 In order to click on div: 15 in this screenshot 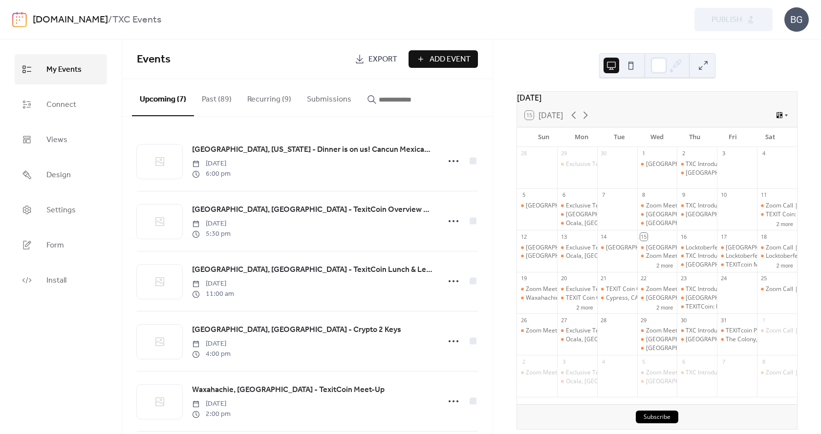, I will do `click(644, 237)`.